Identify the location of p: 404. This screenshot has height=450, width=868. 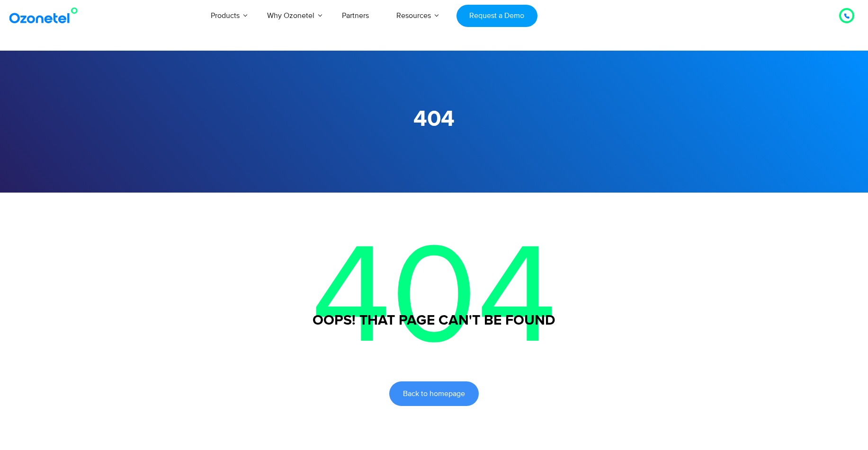
(434, 298).